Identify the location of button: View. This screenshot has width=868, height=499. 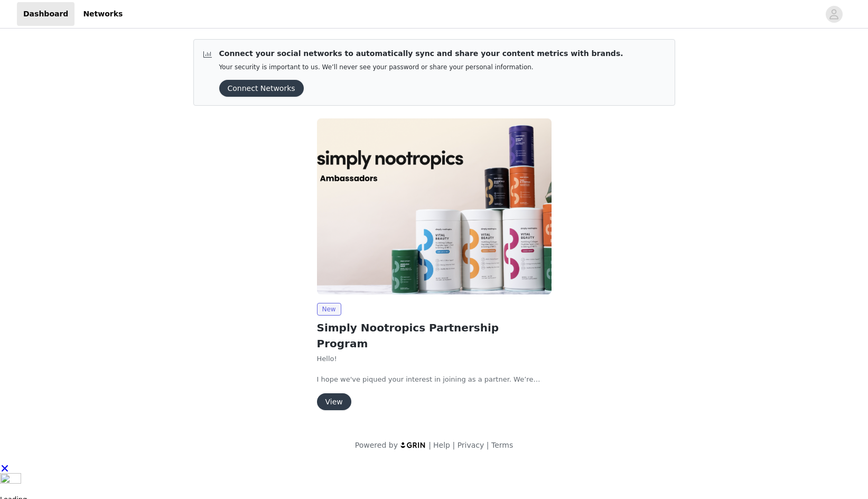
(334, 402).